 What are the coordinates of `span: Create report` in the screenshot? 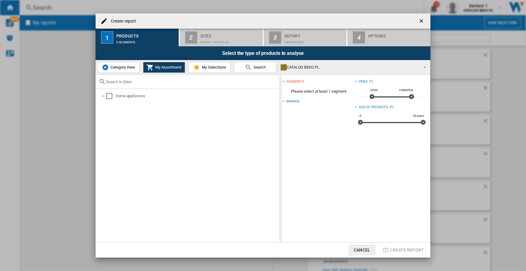 It's located at (407, 250).